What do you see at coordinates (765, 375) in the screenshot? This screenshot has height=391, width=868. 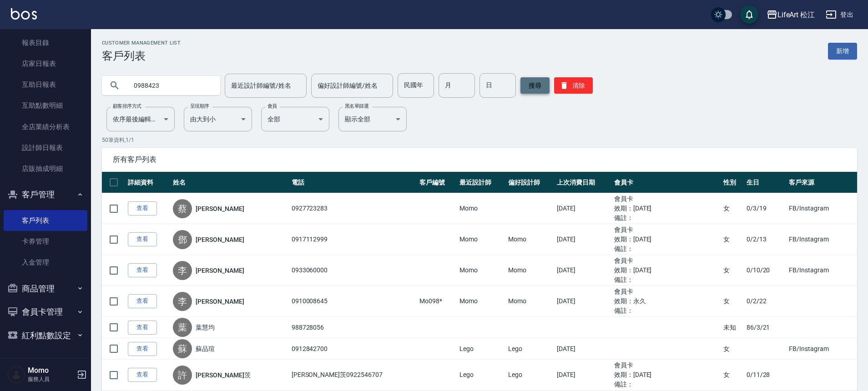 I see `td: 0/11/28` at bounding box center [765, 375].